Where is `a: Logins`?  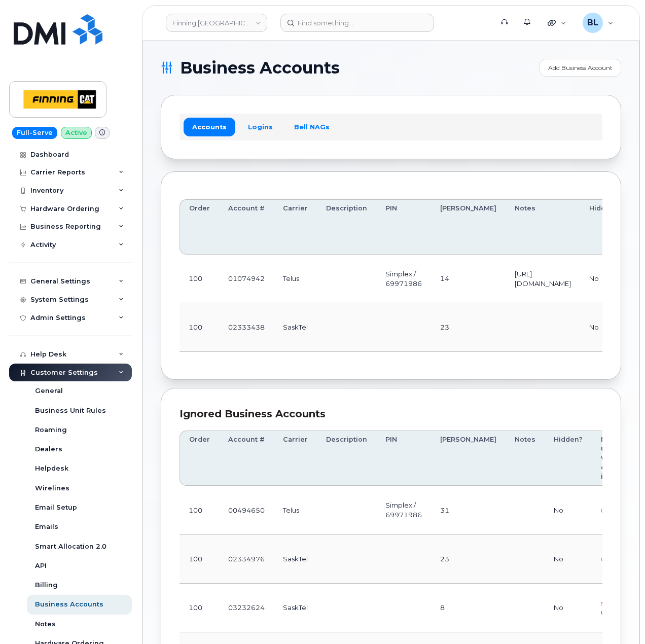
a: Logins is located at coordinates (260, 127).